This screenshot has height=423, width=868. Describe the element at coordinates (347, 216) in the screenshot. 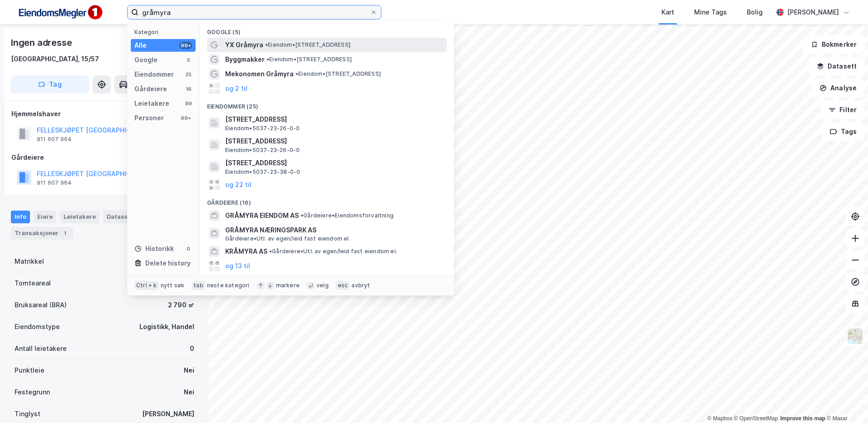

I see `span: Gårdeiere • Eiendomsforvaltning` at that location.